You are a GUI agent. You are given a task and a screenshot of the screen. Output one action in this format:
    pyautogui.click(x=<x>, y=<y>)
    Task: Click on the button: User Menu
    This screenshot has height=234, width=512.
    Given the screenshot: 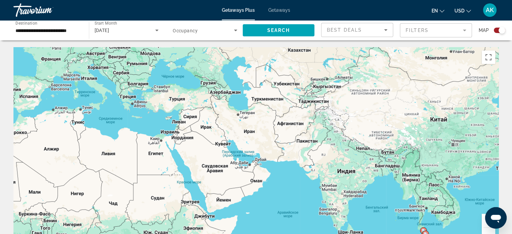 What is the action you would take?
    pyautogui.click(x=490, y=10)
    